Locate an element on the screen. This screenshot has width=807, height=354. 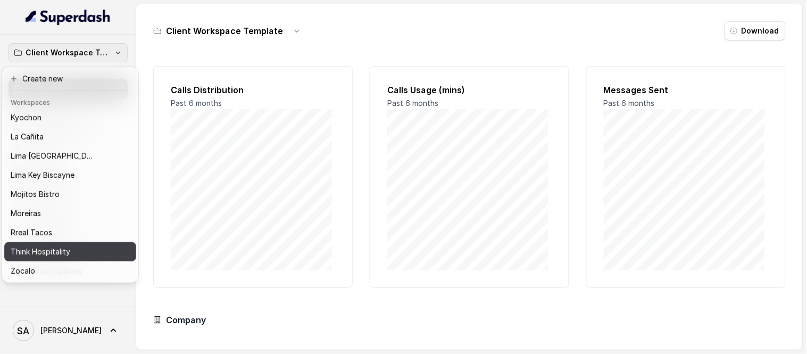
p: Rreal Tacos is located at coordinates (31, 233).